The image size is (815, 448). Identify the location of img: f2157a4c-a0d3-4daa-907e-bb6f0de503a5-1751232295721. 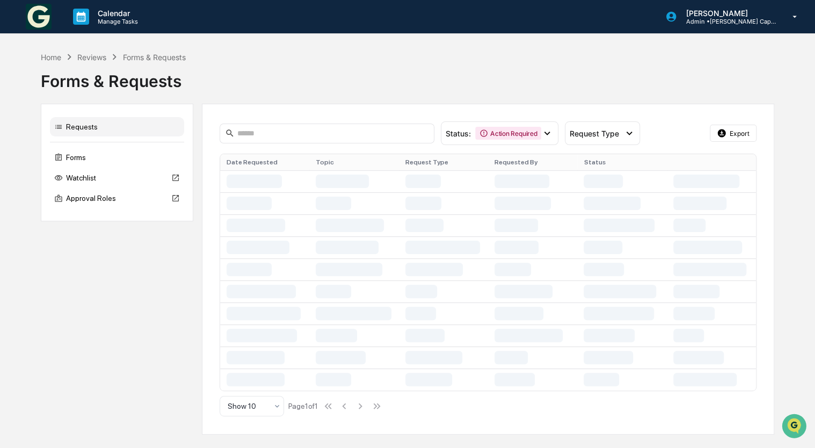
(13, 13).